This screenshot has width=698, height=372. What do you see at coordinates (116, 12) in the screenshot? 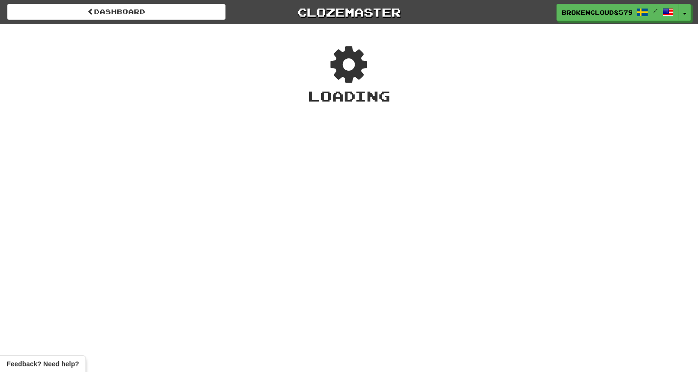
I see `a: Dashboard` at bounding box center [116, 12].